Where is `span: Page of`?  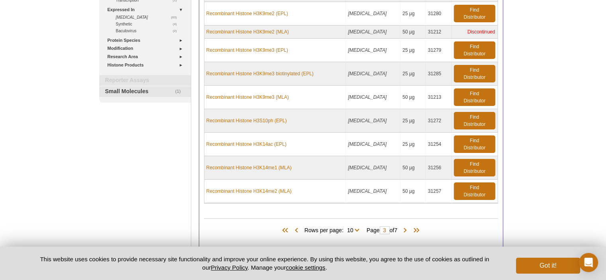
span: Page of is located at coordinates (382, 230).